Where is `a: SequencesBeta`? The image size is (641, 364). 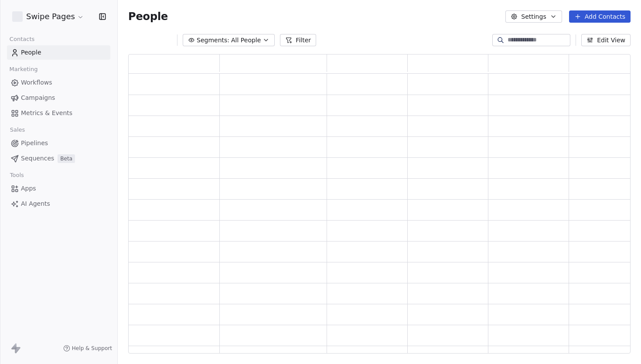 a: SequencesBeta is located at coordinates (59, 158).